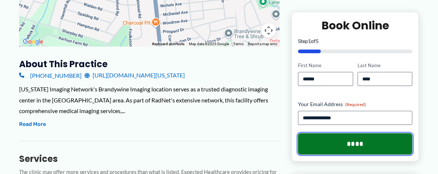 This screenshot has width=438, height=174. What do you see at coordinates (149, 159) in the screenshot?
I see `h3: Services` at bounding box center [149, 159].